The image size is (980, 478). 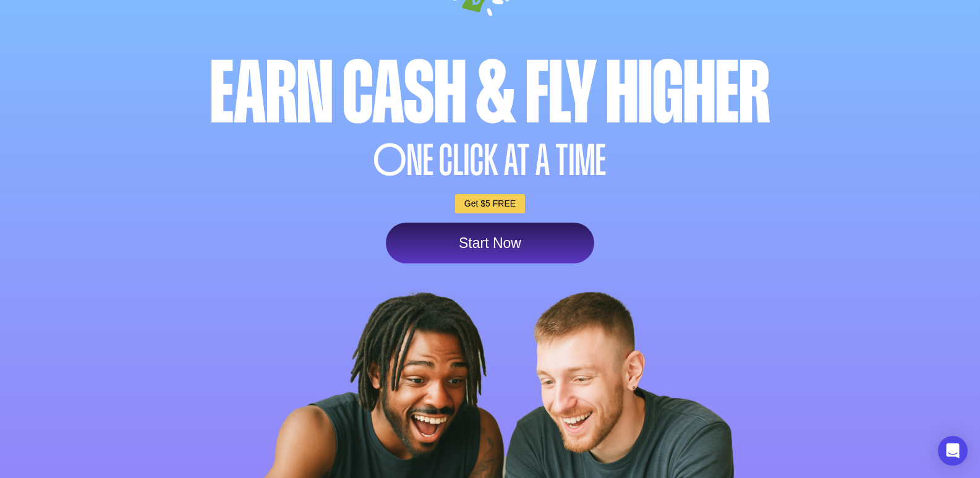 What do you see at coordinates (390, 160) in the screenshot?
I see `span: O` at bounding box center [390, 160].